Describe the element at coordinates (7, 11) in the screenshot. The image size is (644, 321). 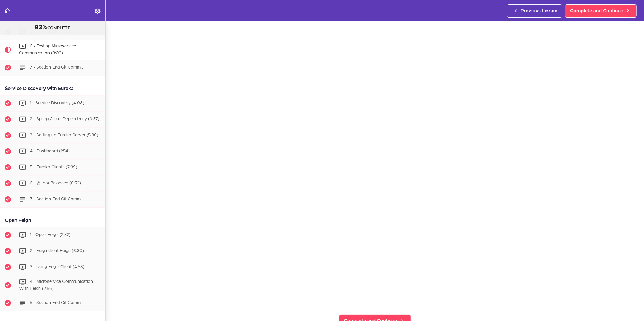
I see `svg: Back to course curriculum` at that location.